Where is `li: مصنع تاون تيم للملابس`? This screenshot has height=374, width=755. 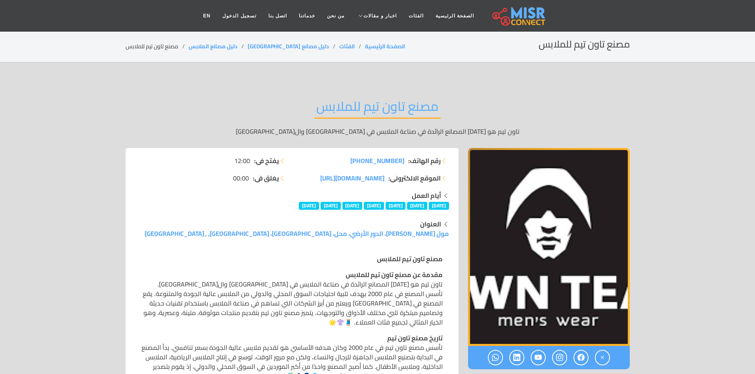
li: مصنع تاون تيم للملابس is located at coordinates (157, 46).